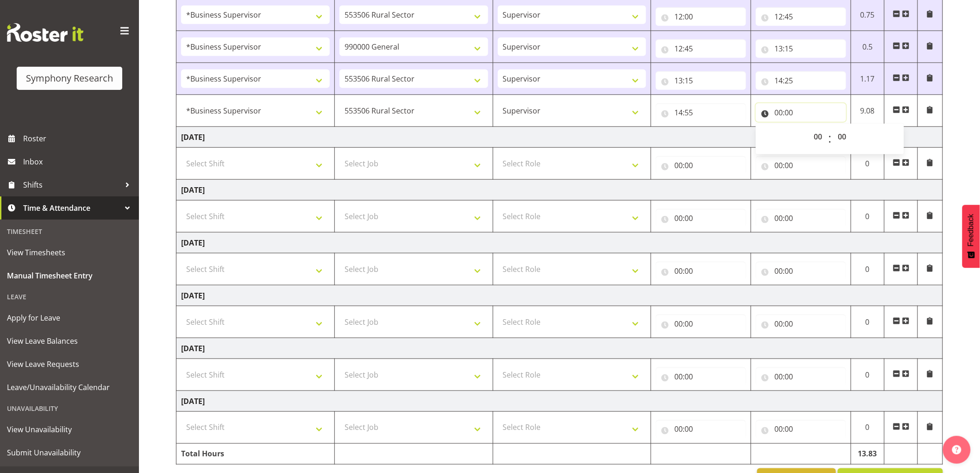 The image size is (980, 473). I want to click on img: Rosterit website logo, so click(45, 32).